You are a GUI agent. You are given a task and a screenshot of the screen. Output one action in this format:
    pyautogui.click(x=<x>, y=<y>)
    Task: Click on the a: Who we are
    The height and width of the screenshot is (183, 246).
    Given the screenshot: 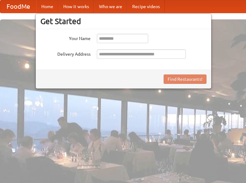 What is the action you would take?
    pyautogui.click(x=111, y=7)
    